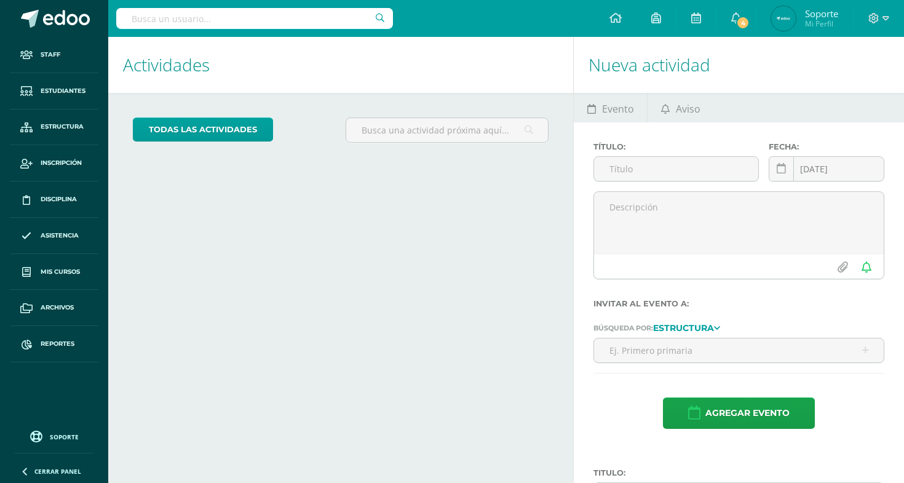 The width and height of the screenshot is (904, 483). Describe the element at coordinates (57, 307) in the screenshot. I see `span: Archivos` at that location.